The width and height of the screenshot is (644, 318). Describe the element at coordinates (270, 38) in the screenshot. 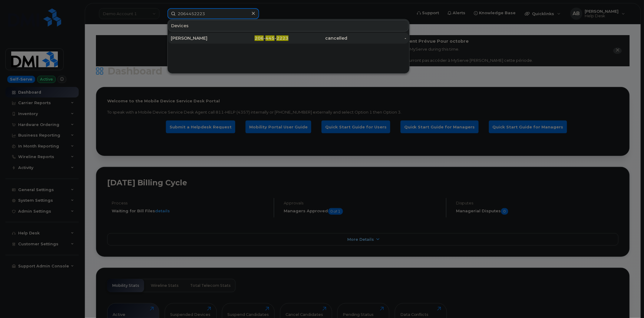

I see `span: 445` at that location.